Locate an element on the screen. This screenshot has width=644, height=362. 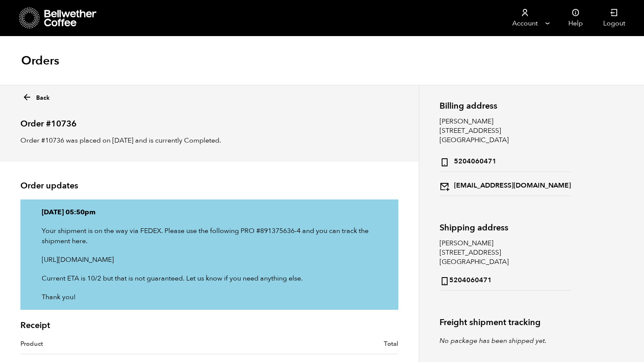
th: Total is located at coordinates (303, 347).